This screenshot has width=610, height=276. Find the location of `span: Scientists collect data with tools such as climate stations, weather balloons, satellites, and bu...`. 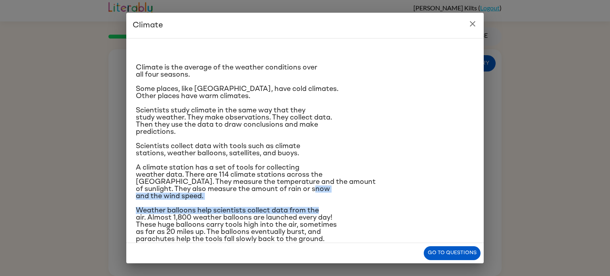

span: Scientists collect data with tools such as climate stations, weather balloons, satellites, and bu... is located at coordinates (218, 150).